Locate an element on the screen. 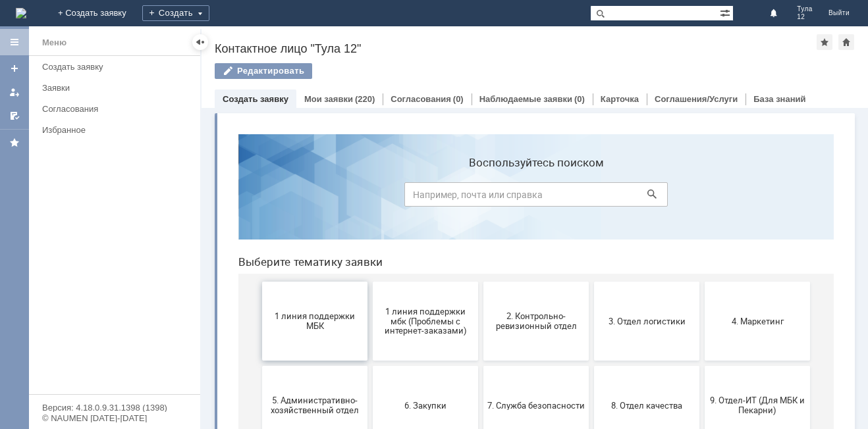 This screenshot has width=868, height=429. span: Отдел-ИТ (Битрикс24 и CRM) is located at coordinates (308, 366).